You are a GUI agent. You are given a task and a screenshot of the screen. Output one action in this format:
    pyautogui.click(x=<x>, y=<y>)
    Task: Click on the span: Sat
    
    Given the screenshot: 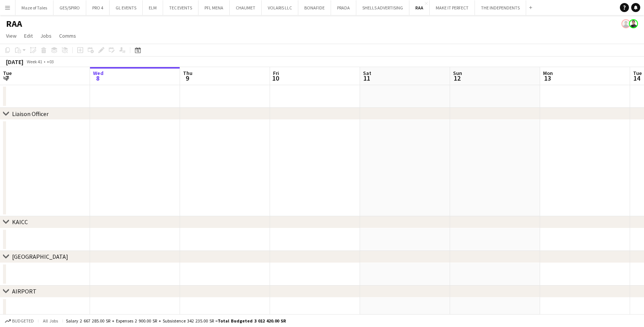 What is the action you would take?
    pyautogui.click(x=367, y=73)
    